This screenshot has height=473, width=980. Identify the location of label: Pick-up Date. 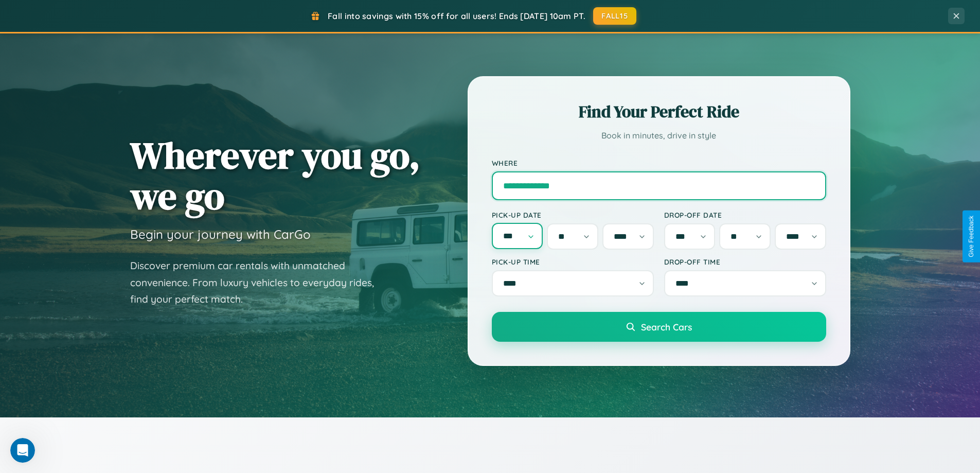
(572, 214).